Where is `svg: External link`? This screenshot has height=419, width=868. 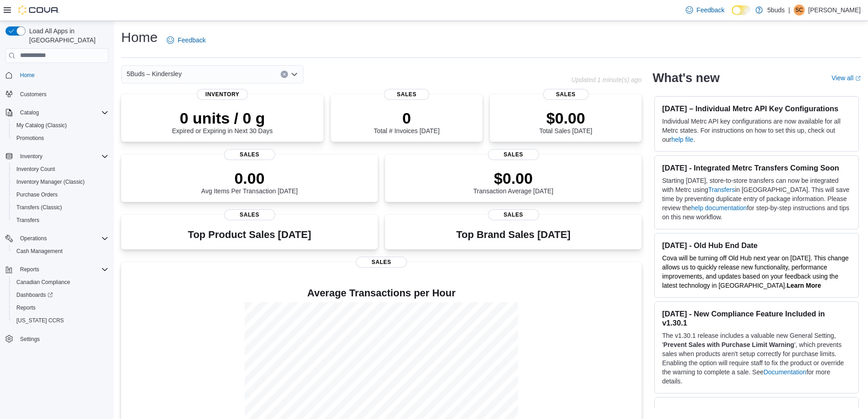
svg: External link is located at coordinates (859, 78).